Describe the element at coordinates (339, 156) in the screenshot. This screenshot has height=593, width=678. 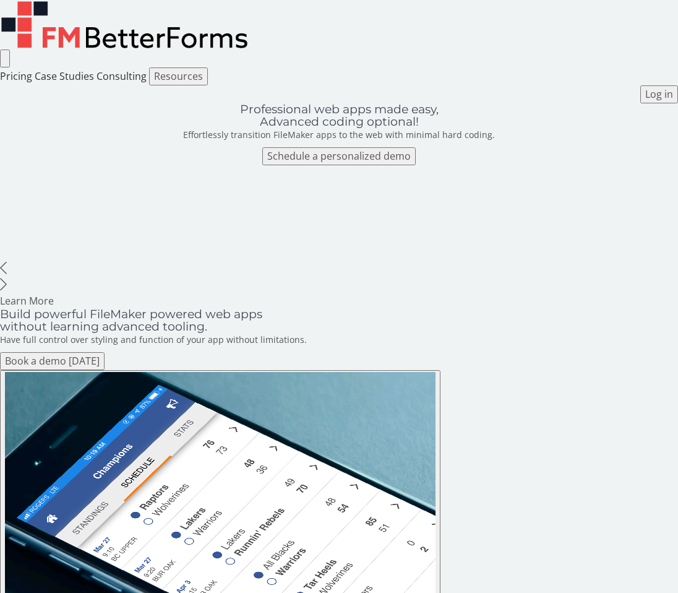
I see `button: Schedule a personalized demo` at that location.